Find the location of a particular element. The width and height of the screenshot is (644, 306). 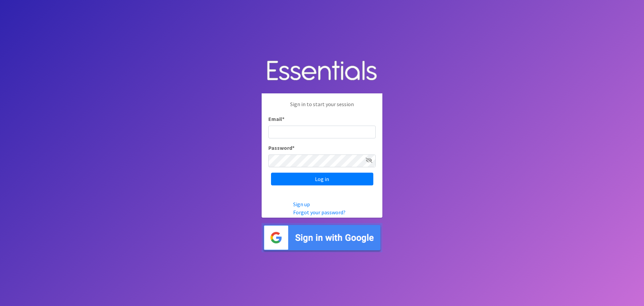

label: Email is located at coordinates (276, 119).